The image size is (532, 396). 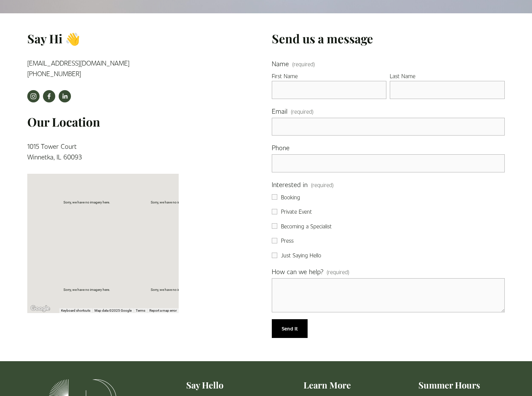 I want to click on span: How can we help?, so click(x=298, y=271).